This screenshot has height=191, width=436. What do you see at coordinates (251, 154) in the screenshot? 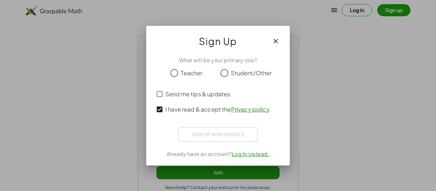
I see `a: Log In instead.` at bounding box center [251, 154].